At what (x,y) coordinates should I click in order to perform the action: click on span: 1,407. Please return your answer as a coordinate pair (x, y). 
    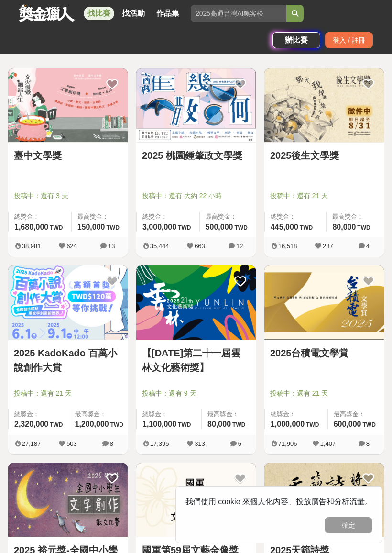
    Looking at the image, I should click on (328, 443).